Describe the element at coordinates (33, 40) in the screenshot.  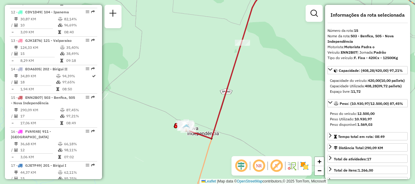
I see `span: GJK1E76` at that location.